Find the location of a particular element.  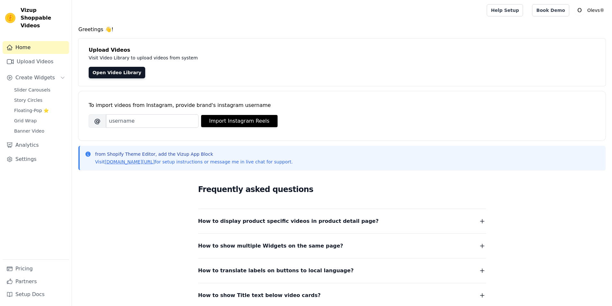

p: from Shopify Theme Editor, add the Vizup App Block is located at coordinates (194, 154).